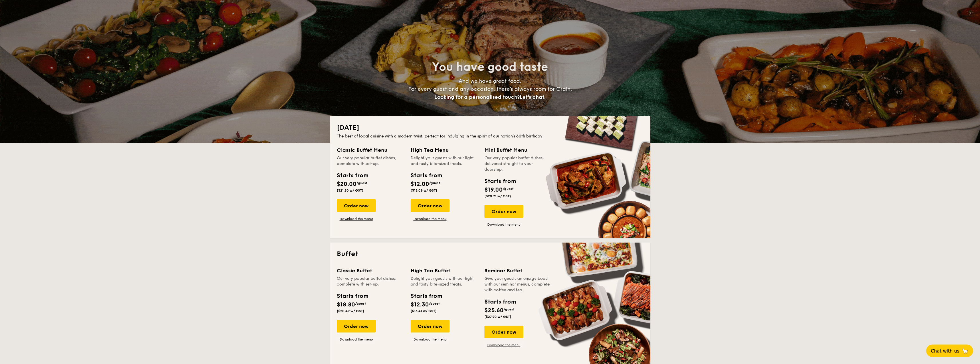 This screenshot has width=980, height=364. What do you see at coordinates (420, 184) in the screenshot?
I see `span: $12.00` at bounding box center [420, 184].